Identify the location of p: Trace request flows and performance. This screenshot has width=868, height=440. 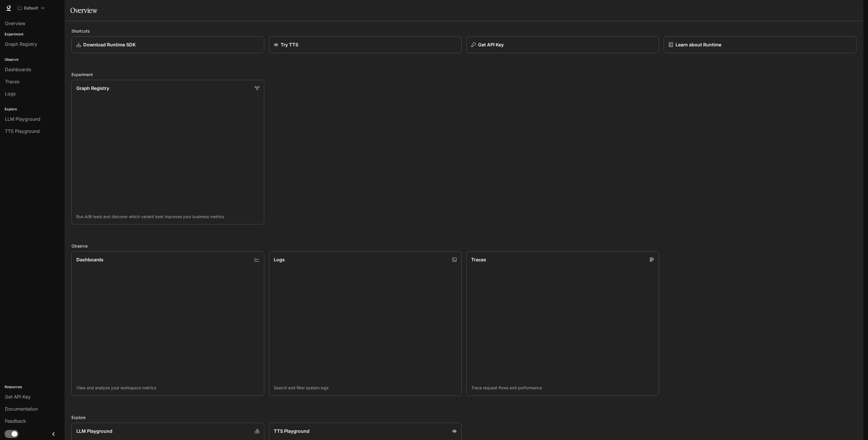
(563, 388).